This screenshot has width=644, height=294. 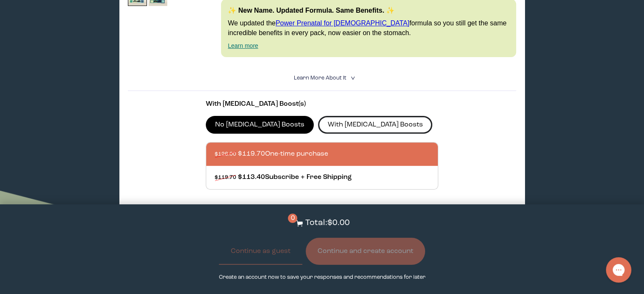 What do you see at coordinates (322, 277) in the screenshot?
I see `p: Create an account now to save your responses and recommendations for later` at bounding box center [322, 277].